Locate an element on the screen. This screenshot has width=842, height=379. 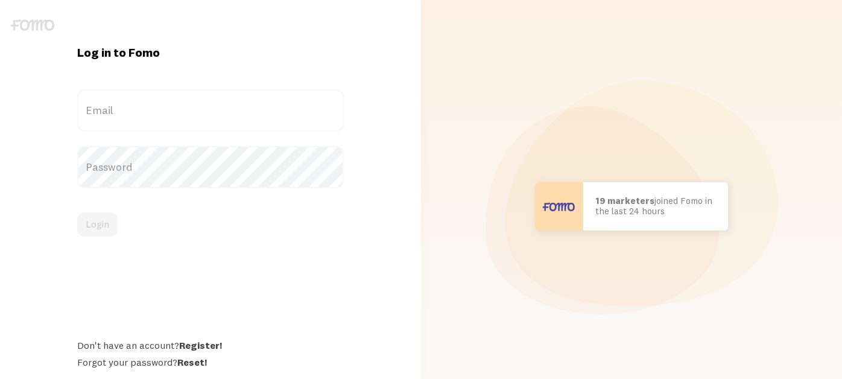
a: Register! is located at coordinates (200, 345).